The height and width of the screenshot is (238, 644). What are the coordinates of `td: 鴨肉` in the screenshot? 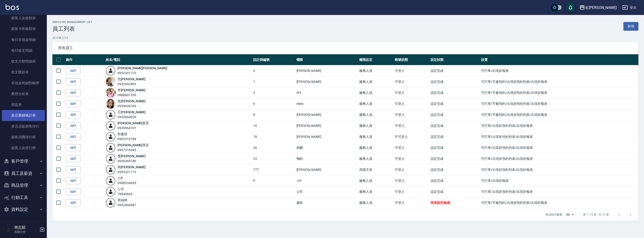 It's located at (326, 158).